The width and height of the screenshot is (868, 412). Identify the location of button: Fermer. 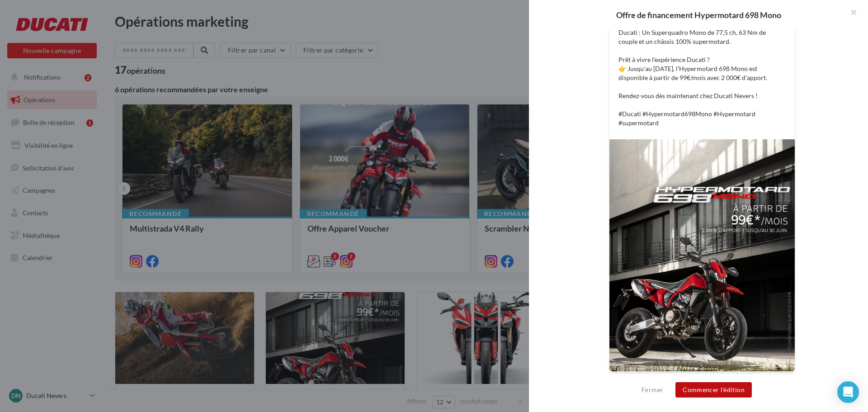
(652, 390).